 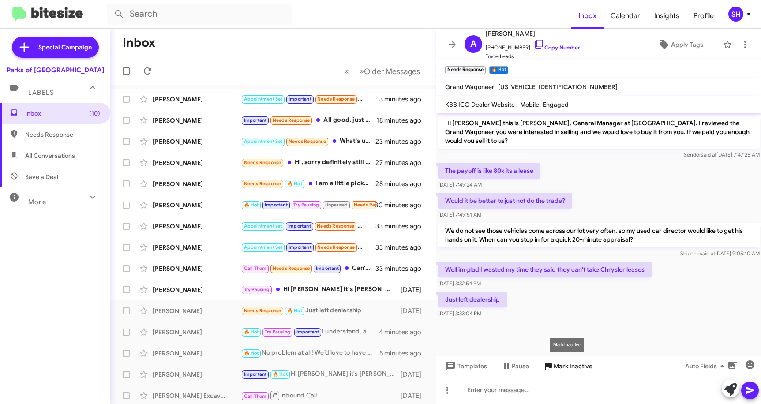 What do you see at coordinates (308, 247) in the screenshot?
I see `div: I'm keeping my car` at bounding box center [308, 247].